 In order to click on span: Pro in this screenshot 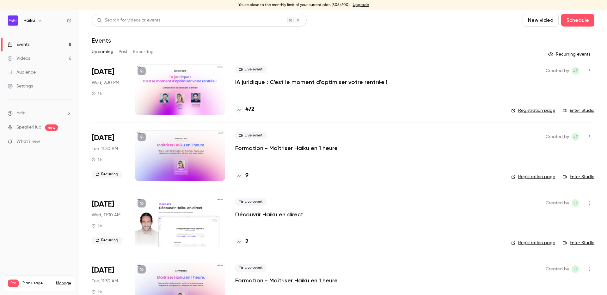, I will do `click(13, 284)`.